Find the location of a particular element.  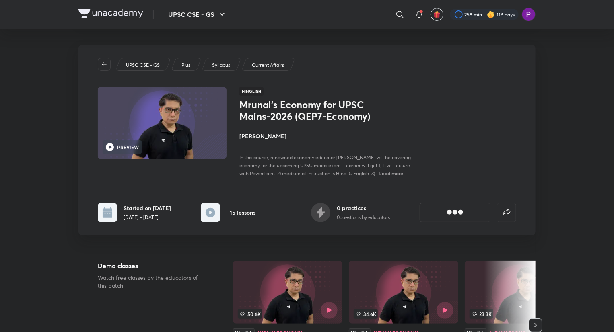

a: Plus is located at coordinates (186, 65).